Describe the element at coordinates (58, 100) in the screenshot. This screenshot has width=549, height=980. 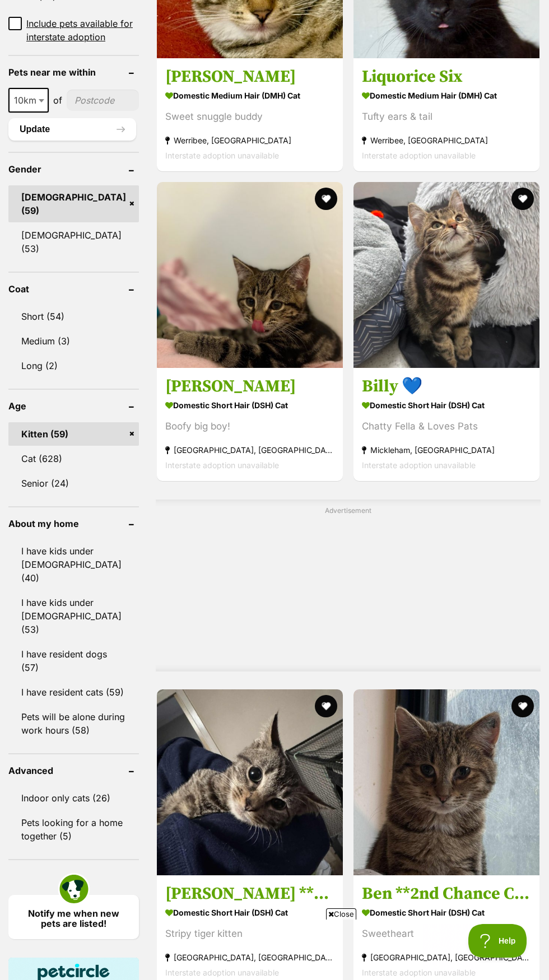
I see `span: of` at that location.